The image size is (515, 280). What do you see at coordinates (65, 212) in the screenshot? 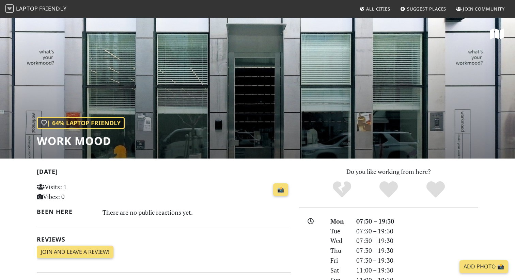
I see `h2: Been here` at bounding box center [65, 212].